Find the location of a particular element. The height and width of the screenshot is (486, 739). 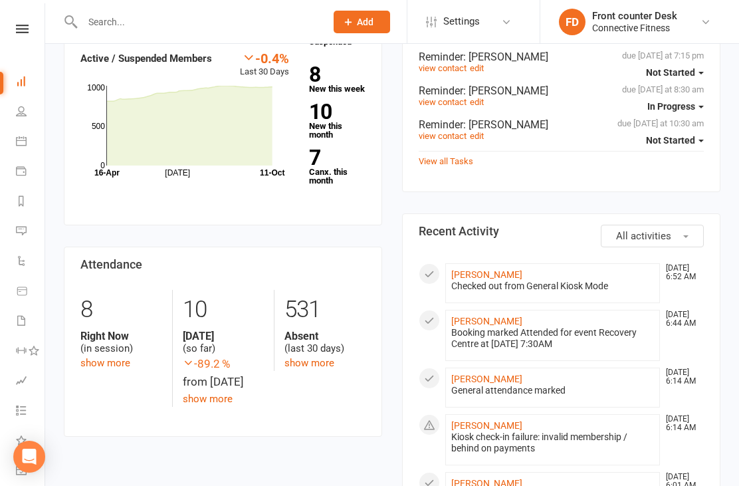

div: Connective Fitness is located at coordinates (634, 28).